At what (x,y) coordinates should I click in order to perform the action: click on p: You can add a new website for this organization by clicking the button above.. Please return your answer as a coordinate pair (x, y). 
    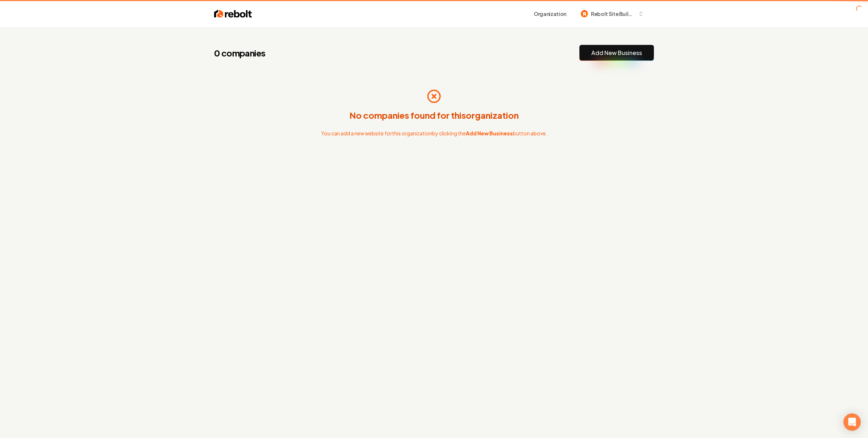
    Looking at the image, I should click on (434, 133).